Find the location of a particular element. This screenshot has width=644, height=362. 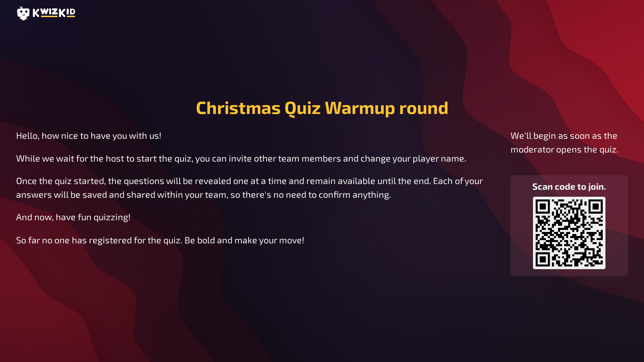

p: We'll begin as soon as the moderator opens the quiz. is located at coordinates (569, 142).